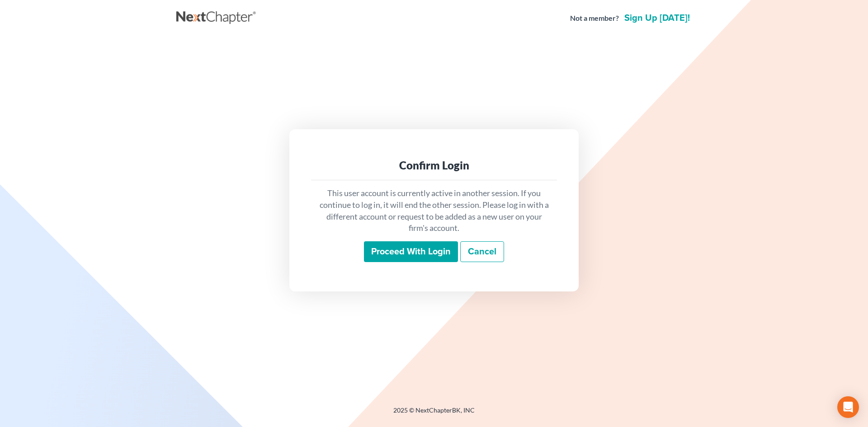  I want to click on div: Open Intercom Messenger, so click(848, 407).